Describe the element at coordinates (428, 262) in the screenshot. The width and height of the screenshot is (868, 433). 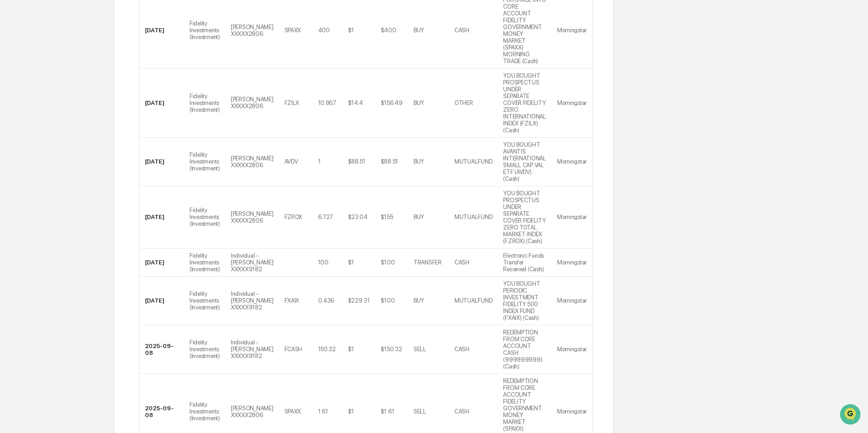
I see `div: TRANSFER` at that location.